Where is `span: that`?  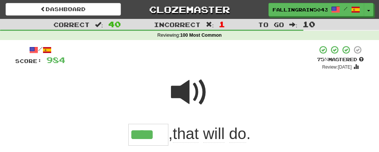 span: that is located at coordinates (186, 134).